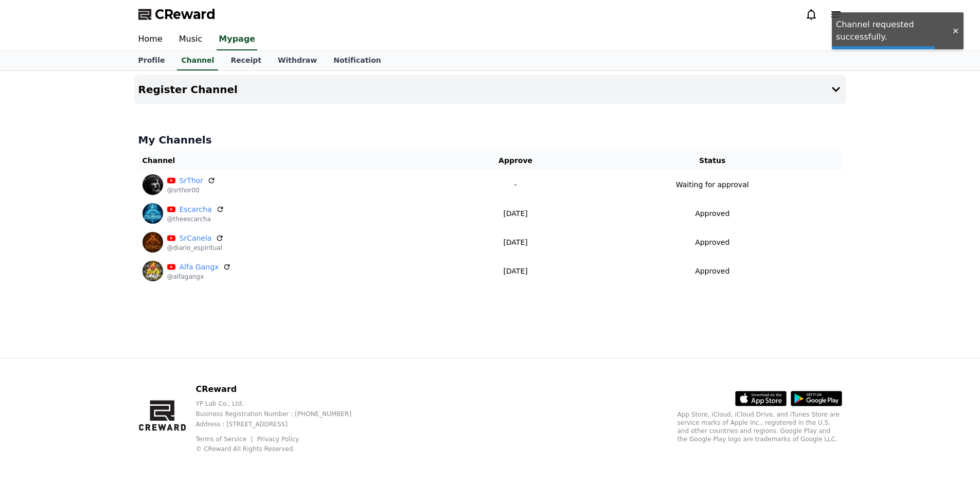 The width and height of the screenshot is (980, 486). What do you see at coordinates (152, 184) in the screenshot?
I see `img: SrThor` at bounding box center [152, 184].